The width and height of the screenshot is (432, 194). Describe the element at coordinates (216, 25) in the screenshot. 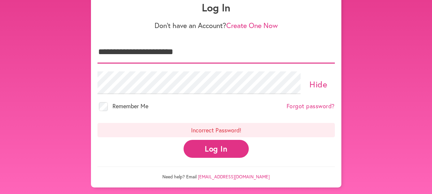

I see `p: Don't have an Account?` at that location.